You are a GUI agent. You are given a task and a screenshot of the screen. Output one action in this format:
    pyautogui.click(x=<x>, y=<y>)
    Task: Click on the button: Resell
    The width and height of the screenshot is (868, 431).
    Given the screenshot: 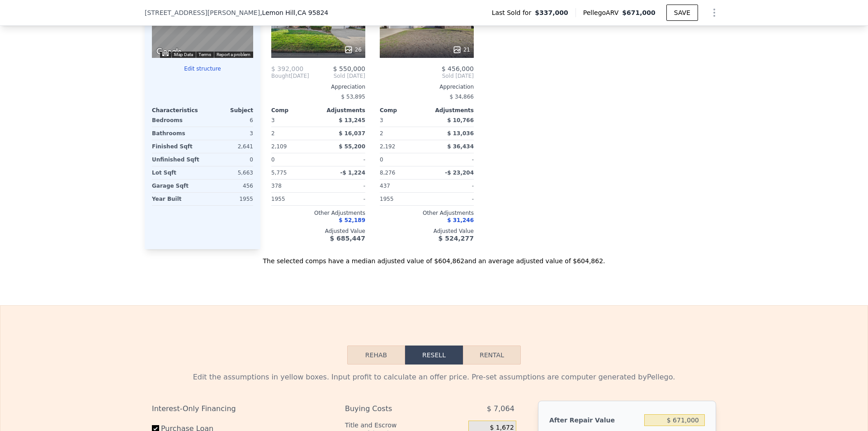 What is the action you would take?
    pyautogui.click(x=434, y=355)
    